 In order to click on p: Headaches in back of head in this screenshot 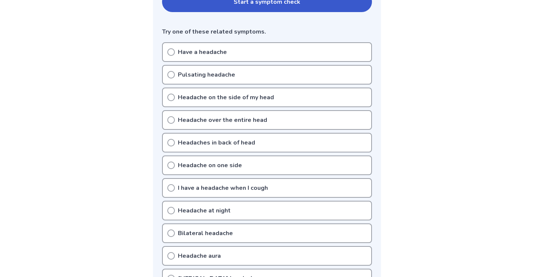, I will do `click(216, 143)`.